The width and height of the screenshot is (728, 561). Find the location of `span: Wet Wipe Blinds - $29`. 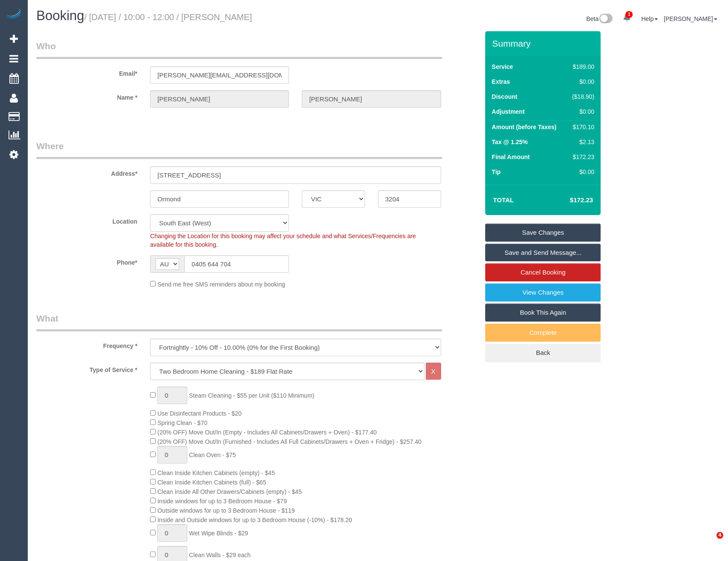

span: Wet Wipe Blinds - $29 is located at coordinates (218, 533).